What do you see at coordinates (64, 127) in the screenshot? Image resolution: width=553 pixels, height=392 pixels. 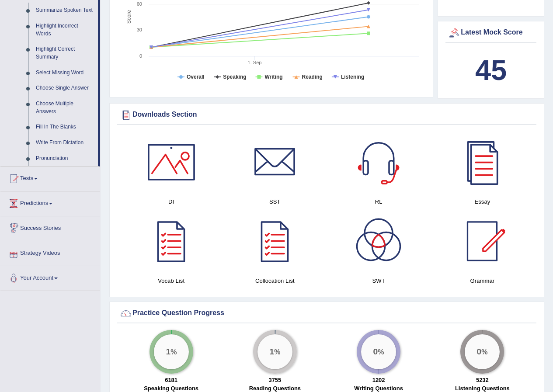 I see `a: Fill In The Blanks` at bounding box center [64, 127].